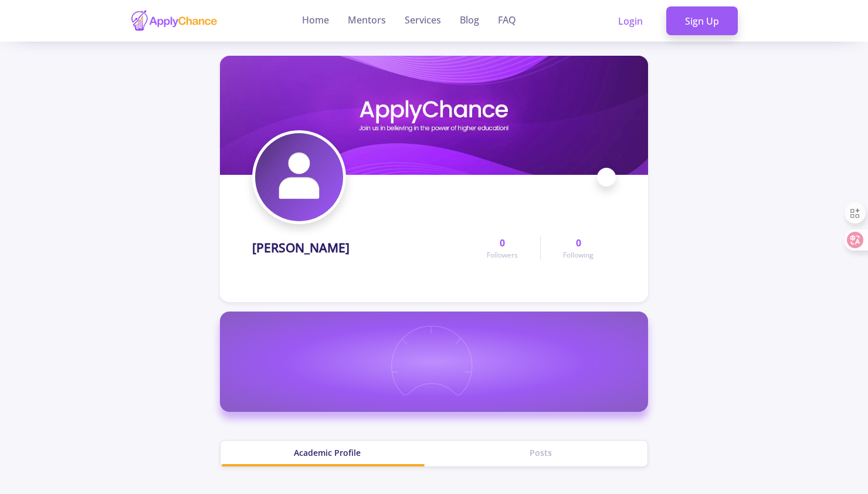  Describe the element at coordinates (502, 248) in the screenshot. I see `a: 0Followers` at that location.